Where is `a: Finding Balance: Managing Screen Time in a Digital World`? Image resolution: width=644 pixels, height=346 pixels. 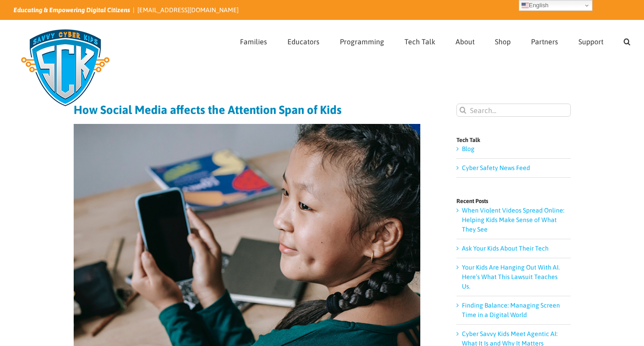
a: Finding Balance: Managing Screen Time in a Digital World is located at coordinates (510, 309).